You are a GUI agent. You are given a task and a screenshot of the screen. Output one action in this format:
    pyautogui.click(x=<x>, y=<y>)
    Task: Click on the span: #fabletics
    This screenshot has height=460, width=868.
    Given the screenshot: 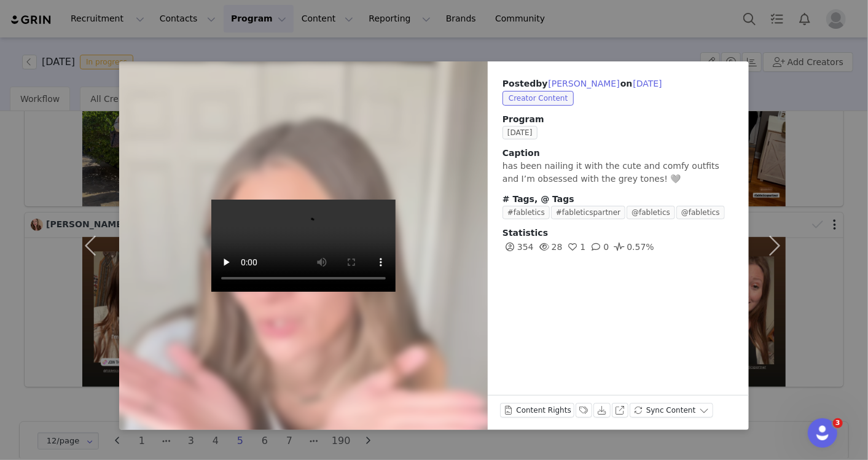 What is the action you would take?
    pyautogui.click(x=525, y=213)
    